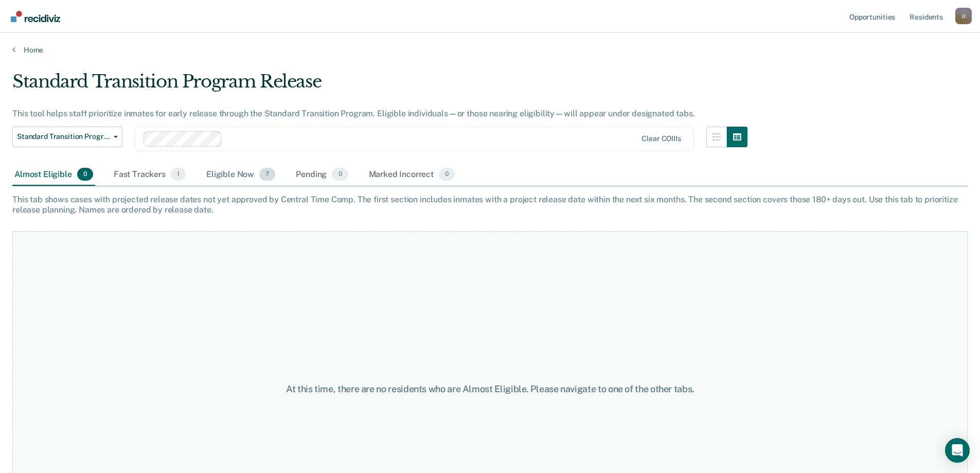 The width and height of the screenshot is (980, 473). What do you see at coordinates (178, 174) in the screenshot?
I see `span: 1` at bounding box center [178, 174].